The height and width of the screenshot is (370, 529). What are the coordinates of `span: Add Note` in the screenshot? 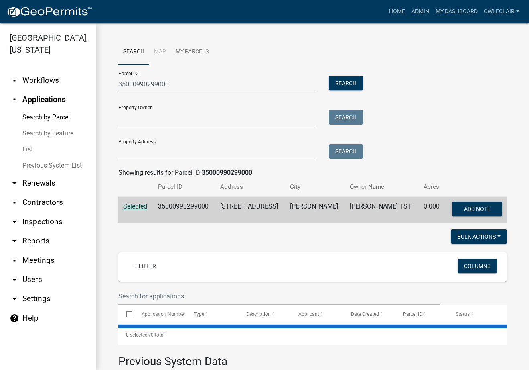 It's located at (477, 209).